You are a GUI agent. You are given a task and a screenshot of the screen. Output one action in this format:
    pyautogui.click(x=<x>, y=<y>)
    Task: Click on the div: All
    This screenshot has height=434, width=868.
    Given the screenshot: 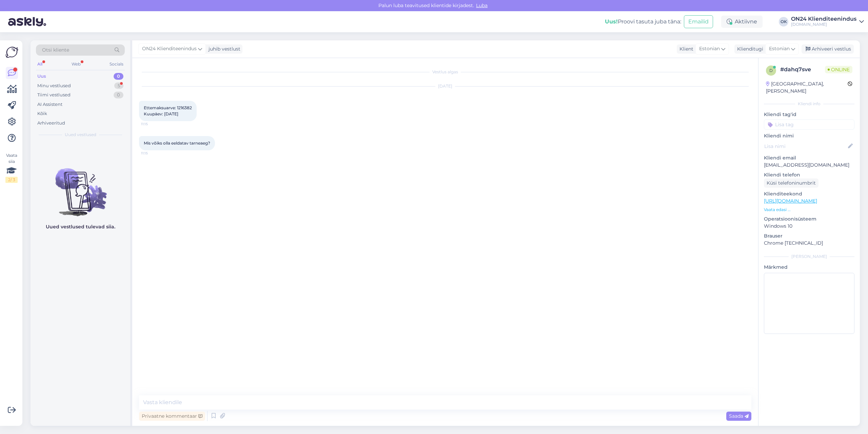 What is the action you would take?
    pyautogui.click(x=39, y=64)
    